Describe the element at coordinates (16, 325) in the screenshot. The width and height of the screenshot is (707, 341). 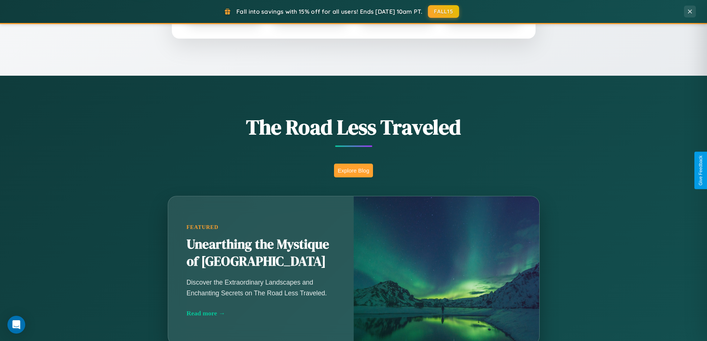
I see `div: Open Intercom Messenger` at that location.